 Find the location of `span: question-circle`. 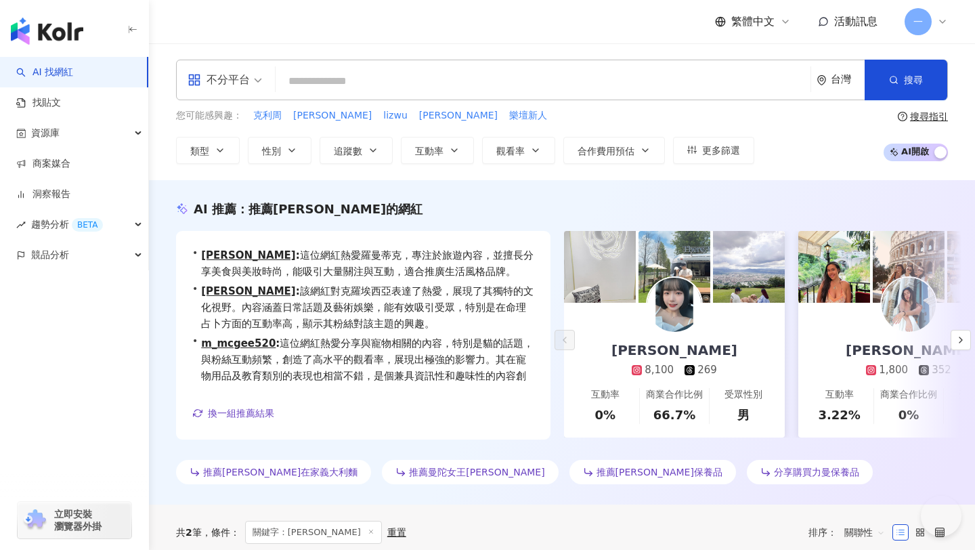

span: question-circle is located at coordinates (902, 116).